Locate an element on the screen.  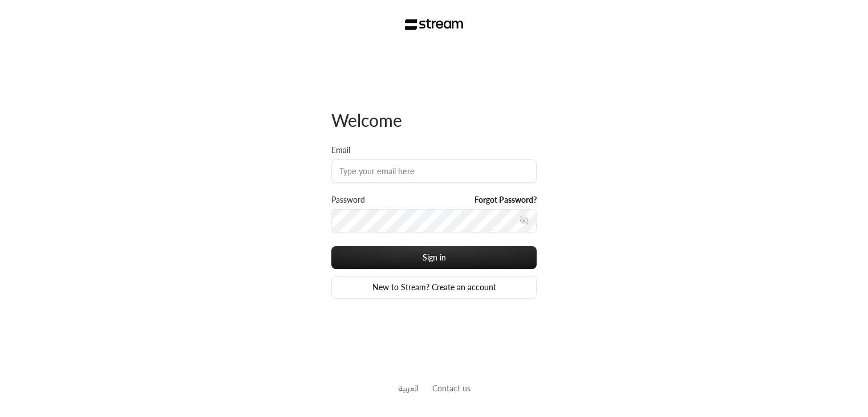
a: New to Stream? Create an account is located at coordinates (434, 287).